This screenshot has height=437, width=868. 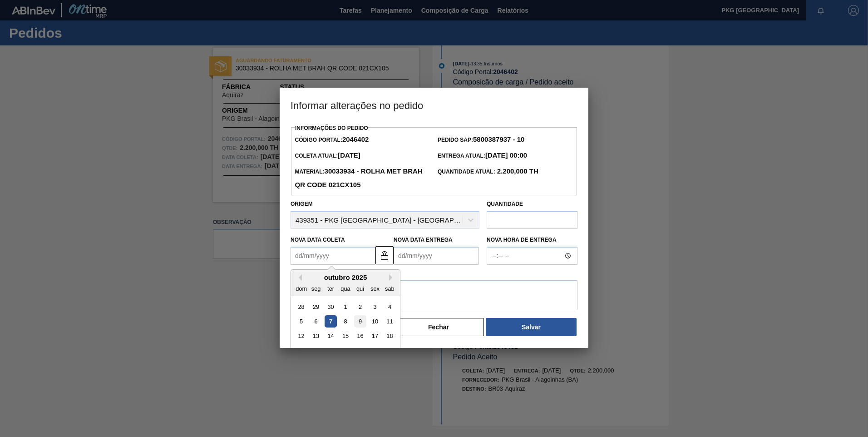 What do you see at coordinates (331, 128) in the screenshot?
I see `label: Informações do Pedido` at bounding box center [331, 128].